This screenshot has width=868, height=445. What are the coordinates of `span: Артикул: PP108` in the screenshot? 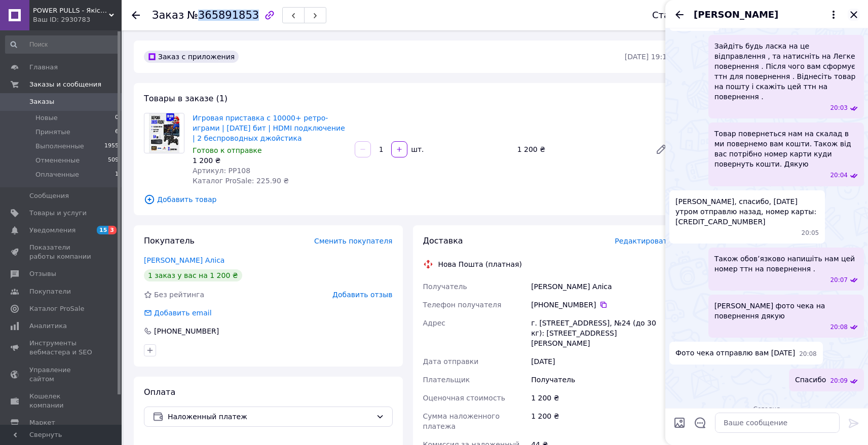 It's located at (221, 171).